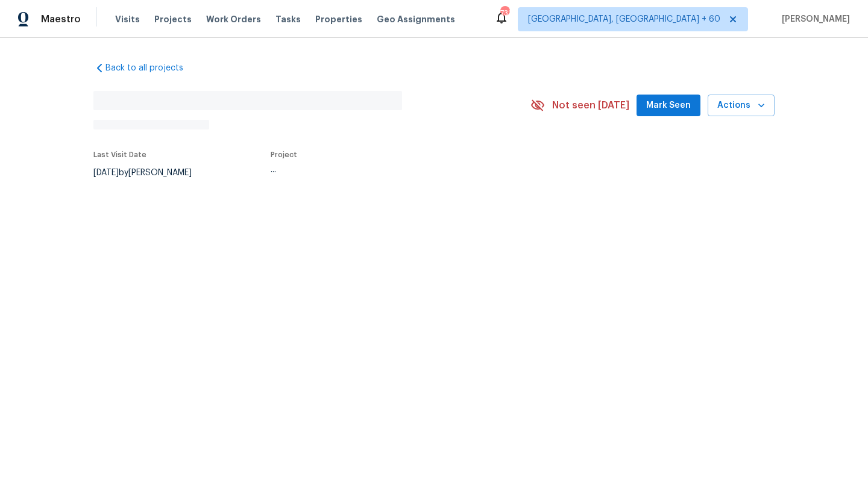  Describe the element at coordinates (151, 68) in the screenshot. I see `a: Back to all projects` at that location.